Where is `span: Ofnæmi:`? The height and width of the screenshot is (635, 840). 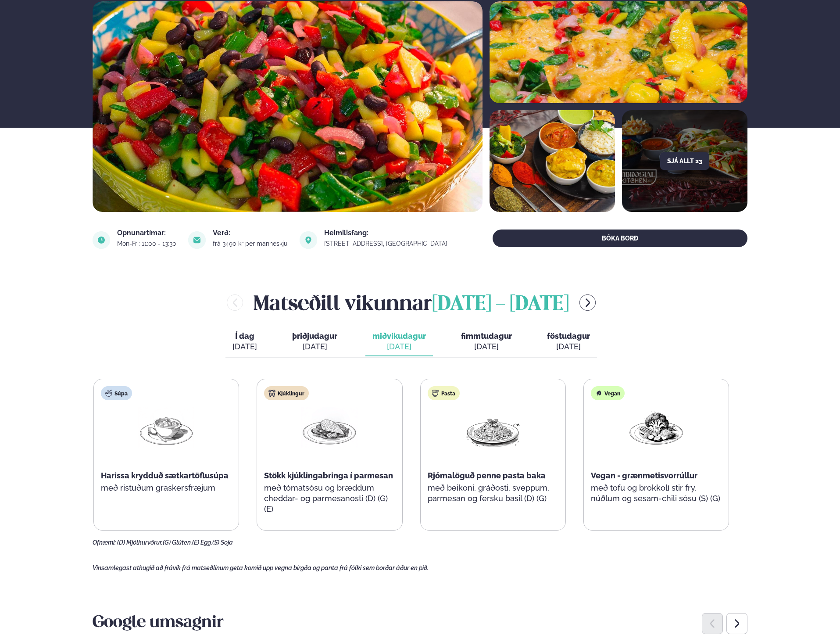 span: Ofnæmi: is located at coordinates (104, 542).